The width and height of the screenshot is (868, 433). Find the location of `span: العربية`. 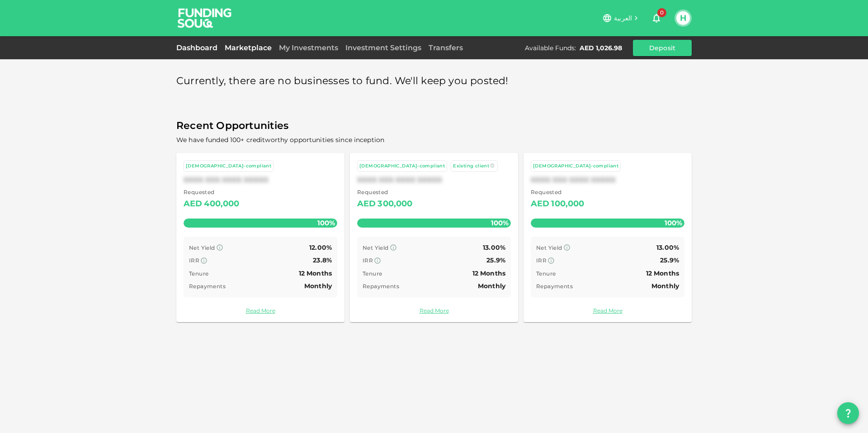

span: العربية is located at coordinates (623, 18).